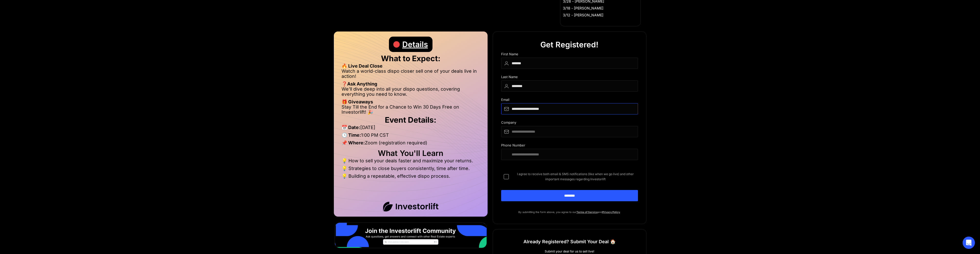 This screenshot has width=980, height=254. I want to click on li: We’ll dive deep into all your dispo questions, covering everything you need to know., so click(411, 93).